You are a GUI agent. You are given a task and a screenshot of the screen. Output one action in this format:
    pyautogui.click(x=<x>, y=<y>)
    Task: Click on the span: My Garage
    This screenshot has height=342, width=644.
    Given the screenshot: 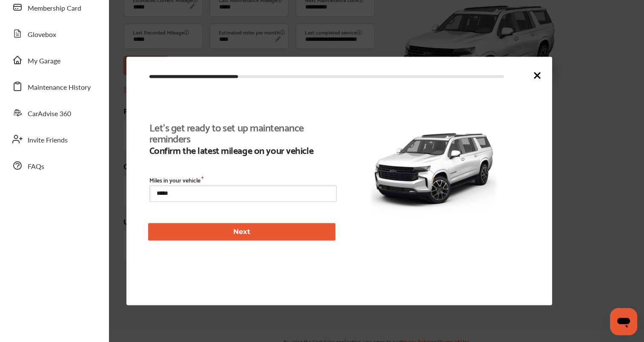 What is the action you would take?
    pyautogui.click(x=44, y=61)
    